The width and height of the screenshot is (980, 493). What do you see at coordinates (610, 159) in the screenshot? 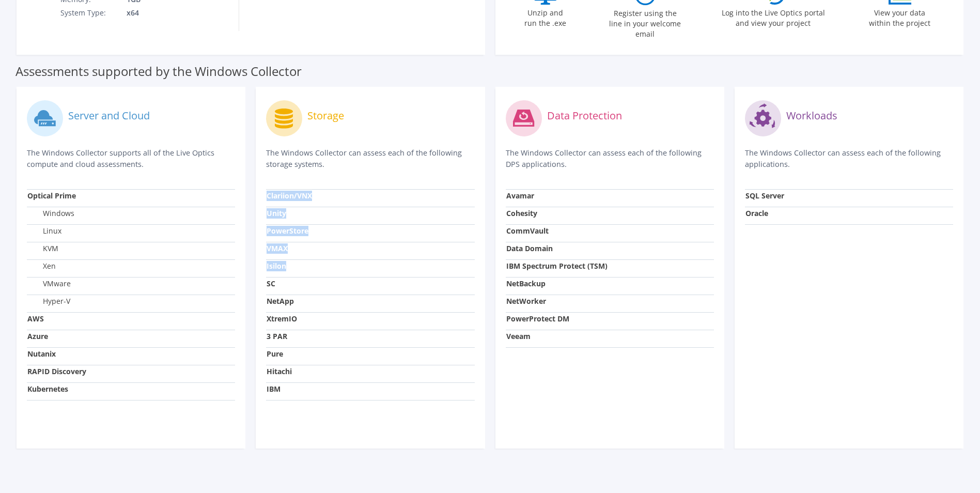
I see `p: The Windows Collector can assess each of the following DPS applications.` at bounding box center [610, 159].